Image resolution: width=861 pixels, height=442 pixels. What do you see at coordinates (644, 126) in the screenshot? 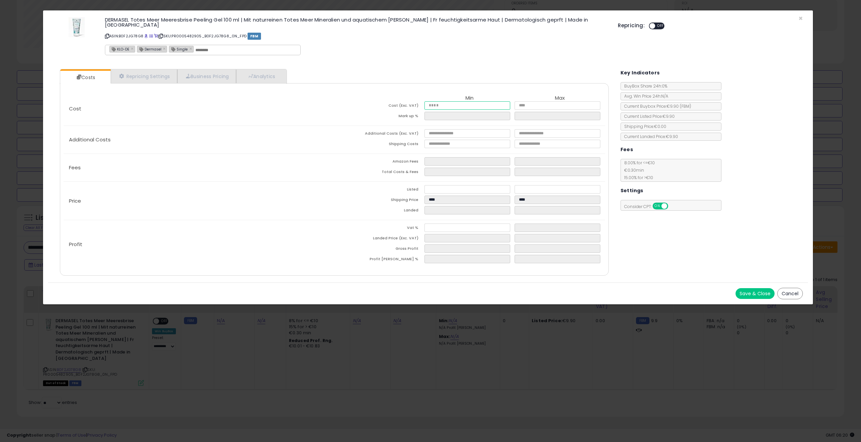
I see `span: Shipping Price: €0.00` at bounding box center [644, 126].